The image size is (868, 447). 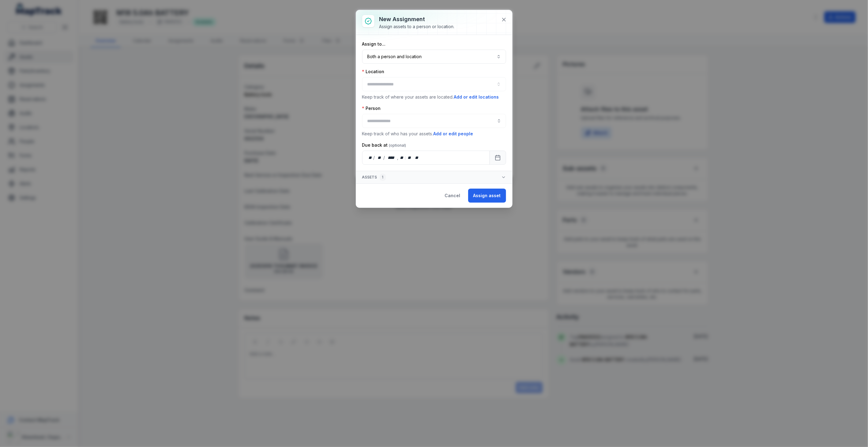 I want to click on div: am/pm,, so click(x=417, y=157).